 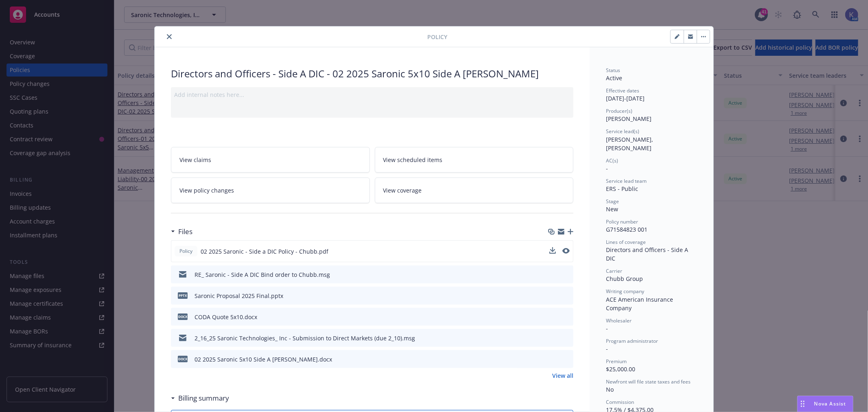 I want to click on span: ACE American Insurance Company, so click(x=640, y=303).